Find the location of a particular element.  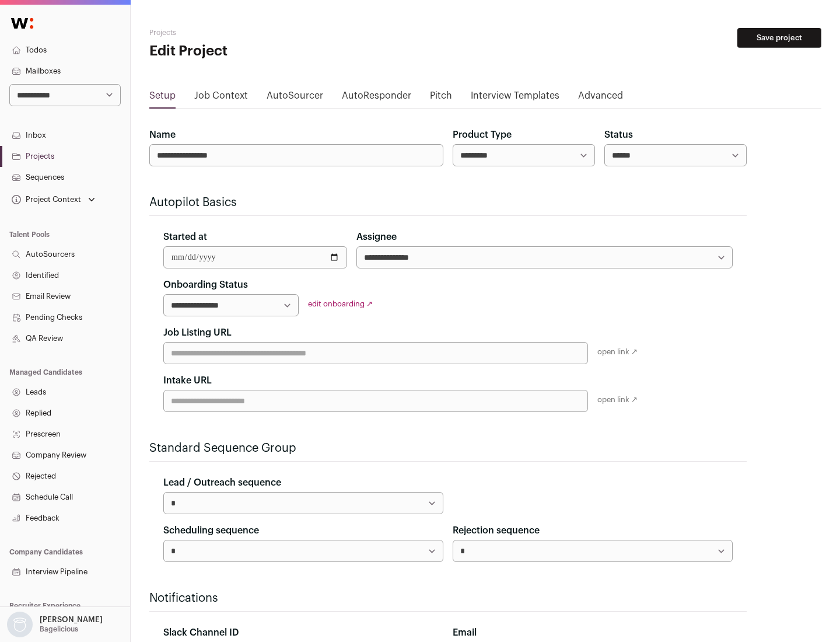

label: Intake URL is located at coordinates (188, 380).